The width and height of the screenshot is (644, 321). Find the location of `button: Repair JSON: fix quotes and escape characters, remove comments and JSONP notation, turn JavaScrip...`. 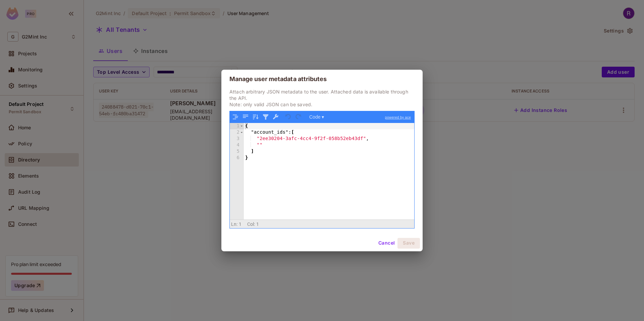

button: Repair JSON: fix quotes and escape characters, remove comments and JSONP notation, turn JavaScrip... is located at coordinates (276, 117).